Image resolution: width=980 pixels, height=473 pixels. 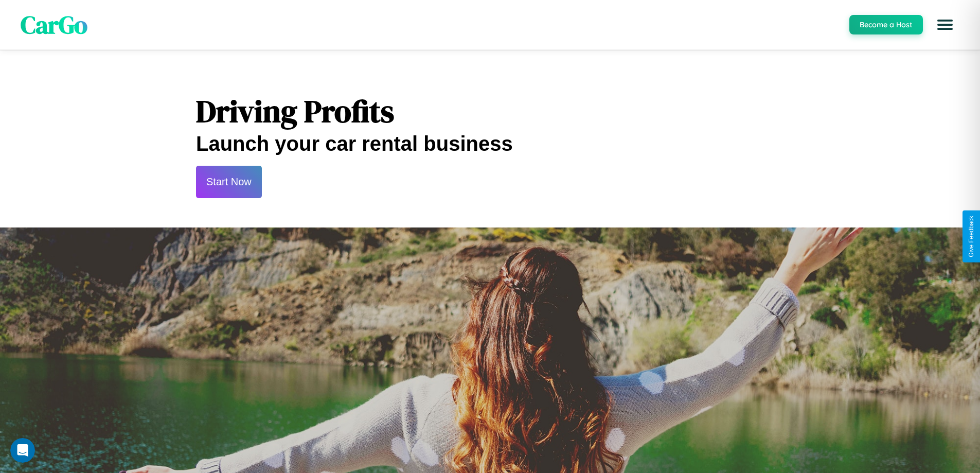 I want to click on div: Give Feedback, so click(x=971, y=236).